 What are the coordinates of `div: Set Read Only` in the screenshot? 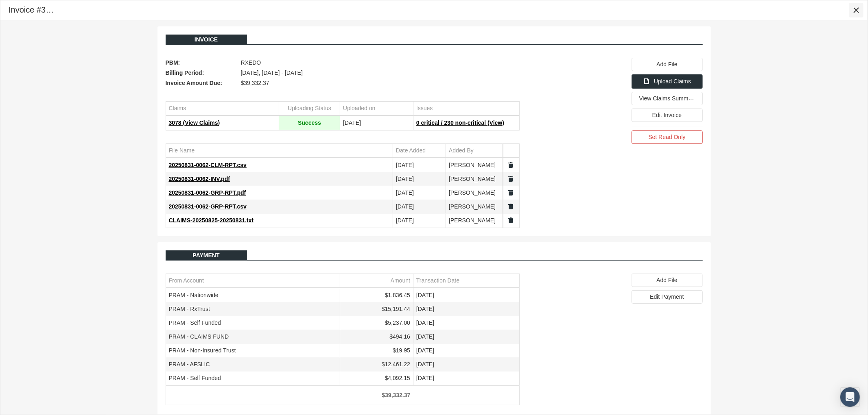 It's located at (667, 137).